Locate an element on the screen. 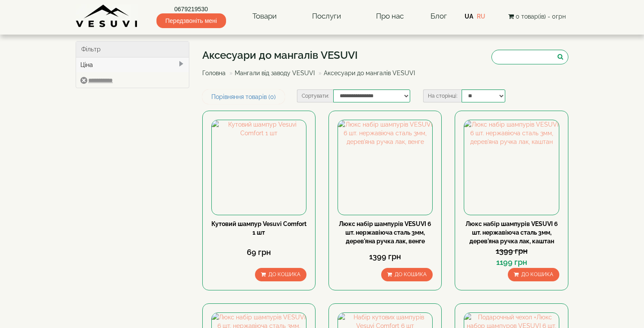  div: Фільтр is located at coordinates (132, 49).